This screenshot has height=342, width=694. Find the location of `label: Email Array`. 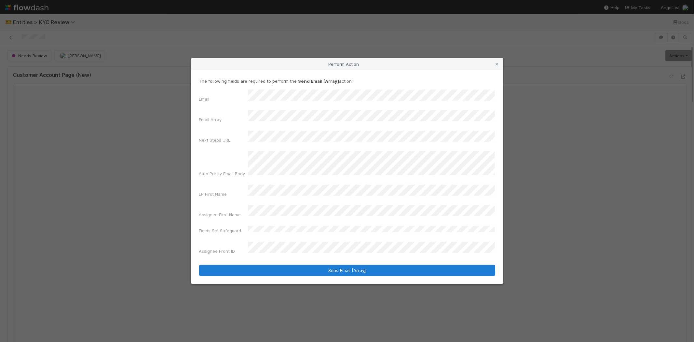

label: Email Array is located at coordinates (211, 119).